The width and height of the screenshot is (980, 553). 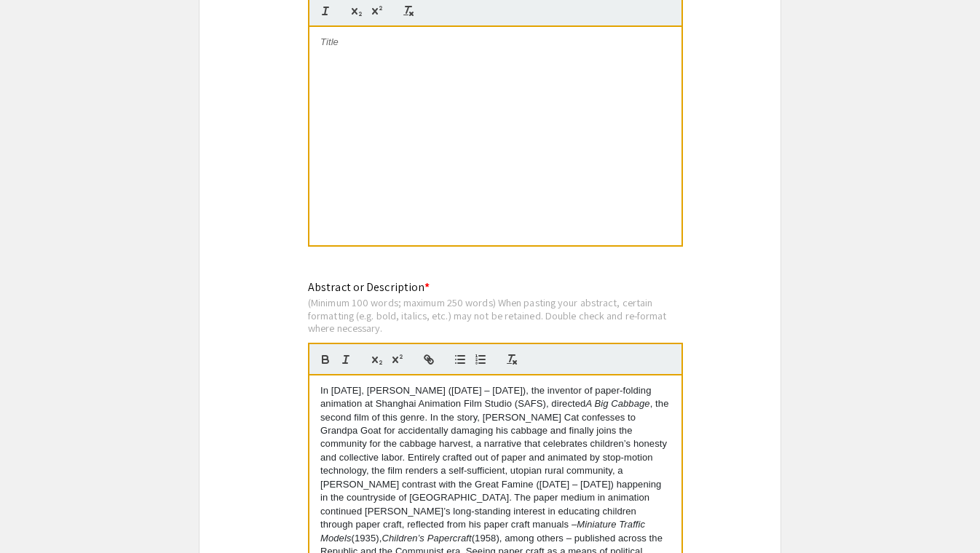 What do you see at coordinates (495, 315) in the screenshot?
I see `div: (Minimum 100 words; maximum 250 words) When pasting your abstract, certain formatting (e.g. bold,...` at bounding box center [495, 315].